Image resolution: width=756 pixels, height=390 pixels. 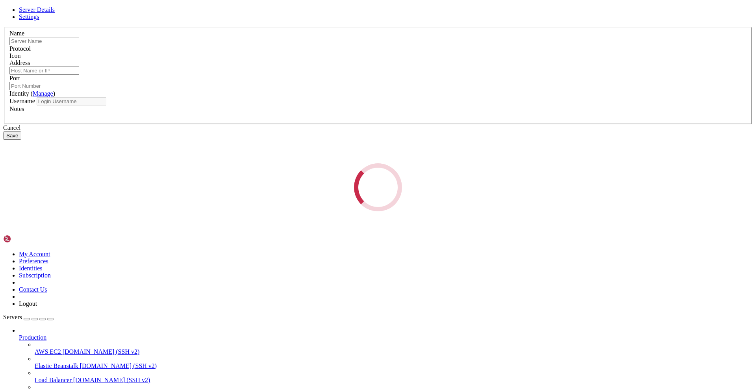 What do you see at coordinates (378, 128) in the screenshot?
I see `div: Cancel` at bounding box center [378, 128].